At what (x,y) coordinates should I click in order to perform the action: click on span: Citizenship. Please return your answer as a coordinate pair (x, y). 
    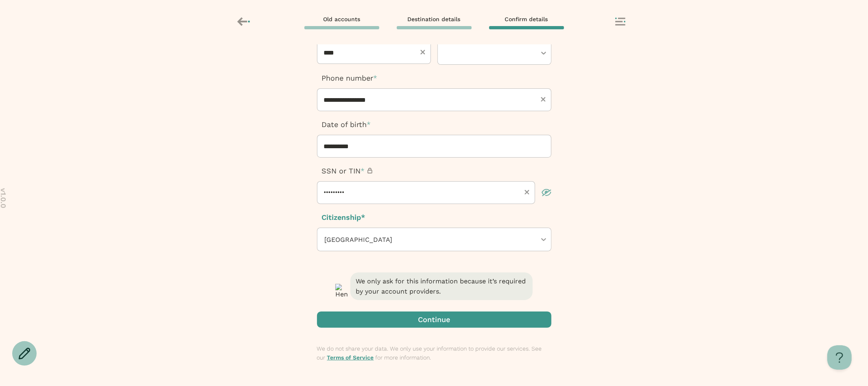
    Looking at the image, I should click on (342, 217).